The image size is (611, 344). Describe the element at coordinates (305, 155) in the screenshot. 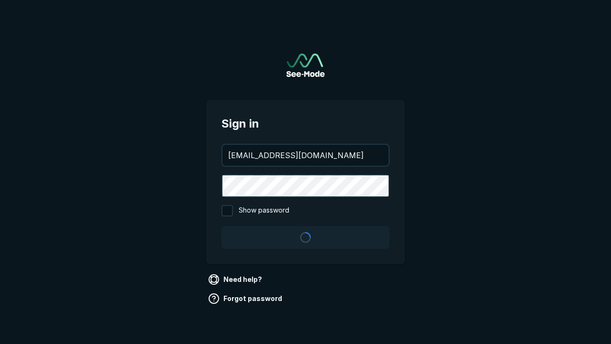

I see `input: your@email.com` at that location.